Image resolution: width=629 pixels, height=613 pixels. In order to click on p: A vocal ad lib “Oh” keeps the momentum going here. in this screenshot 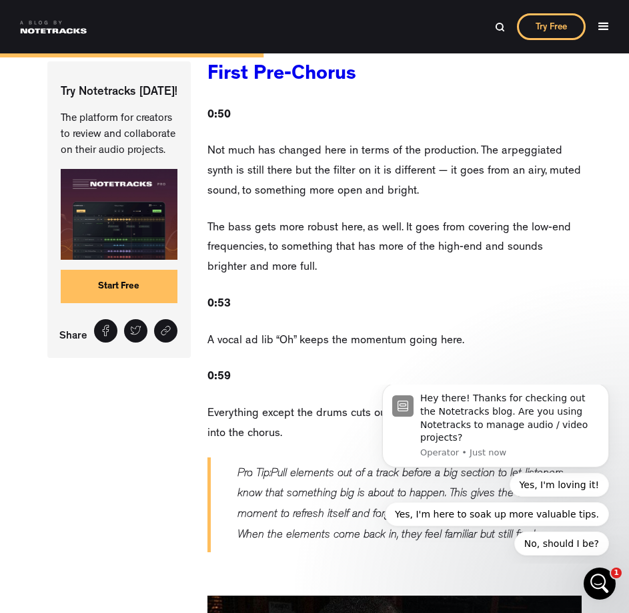, I will do `click(336, 341)`.